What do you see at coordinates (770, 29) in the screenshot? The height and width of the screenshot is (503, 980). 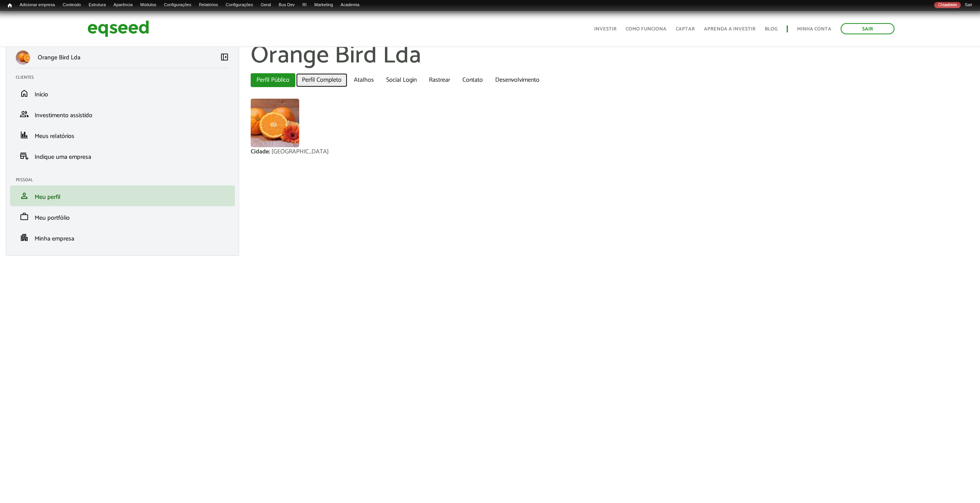 I see `a: Blog` at bounding box center [770, 29].